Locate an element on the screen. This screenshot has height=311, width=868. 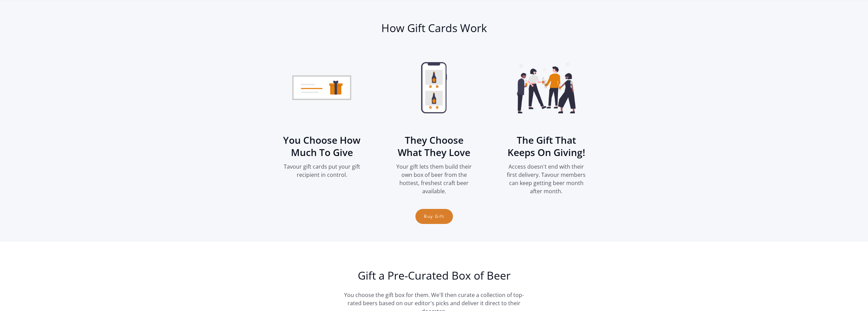
p: Tavour gift cards put your gift recipient in control. is located at coordinates (322, 171).